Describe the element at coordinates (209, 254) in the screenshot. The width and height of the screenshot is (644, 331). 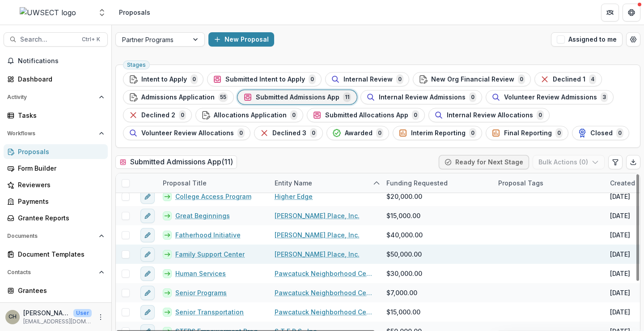
I see `a: Family Support Center` at that location.